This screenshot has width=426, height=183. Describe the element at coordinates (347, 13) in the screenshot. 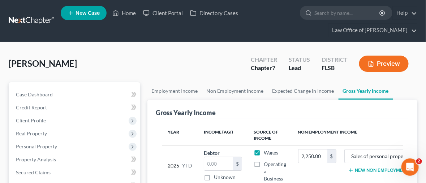

I see `input: Search by name...` at that location.